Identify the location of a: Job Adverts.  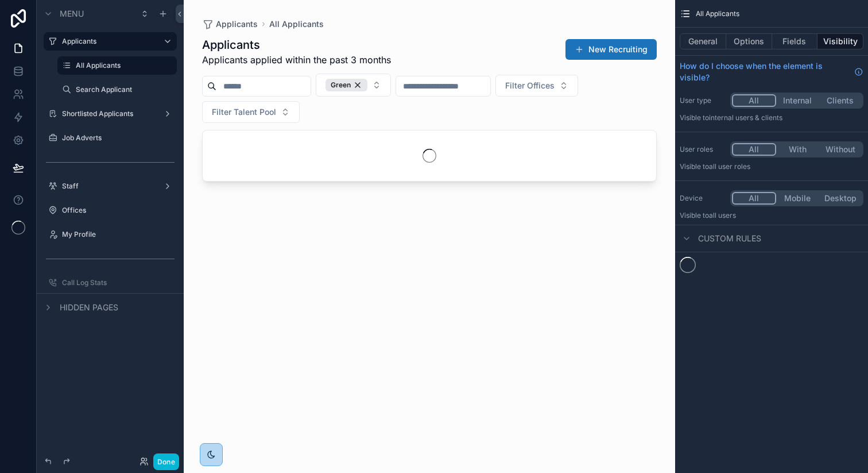
(118, 138).